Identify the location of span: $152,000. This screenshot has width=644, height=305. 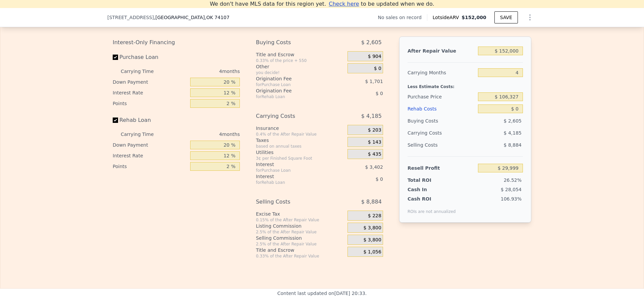
(474, 18).